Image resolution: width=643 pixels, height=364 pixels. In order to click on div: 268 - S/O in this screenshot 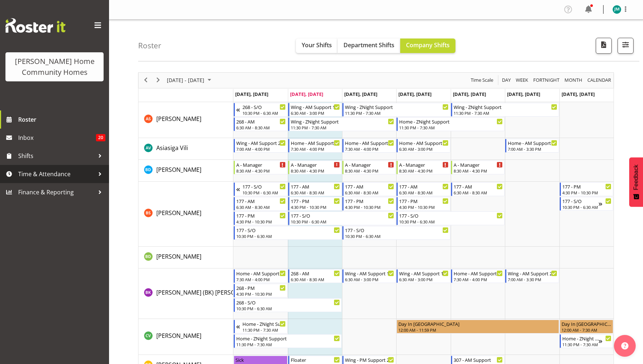, I will do `click(264, 107)`.